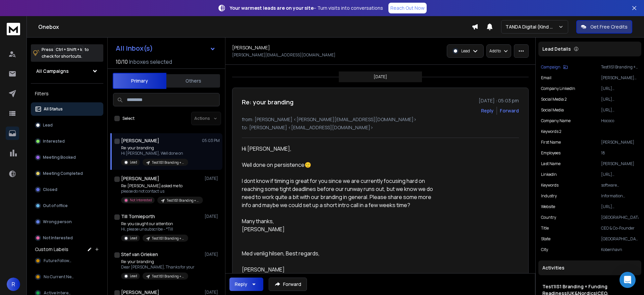 The image size is (644, 295). Describe the element at coordinates (407, 8) in the screenshot. I see `a: Reach Out Now` at that location.